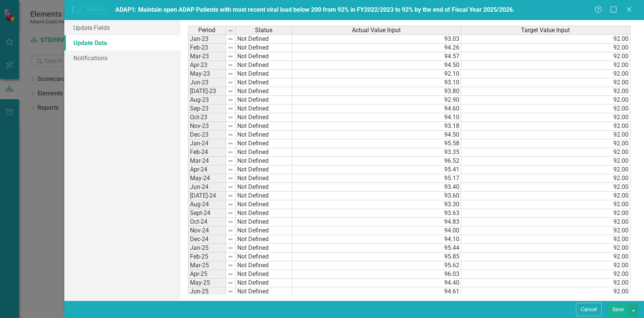 This screenshot has height=318, width=644. I want to click on td: Aug-24, so click(207, 204).